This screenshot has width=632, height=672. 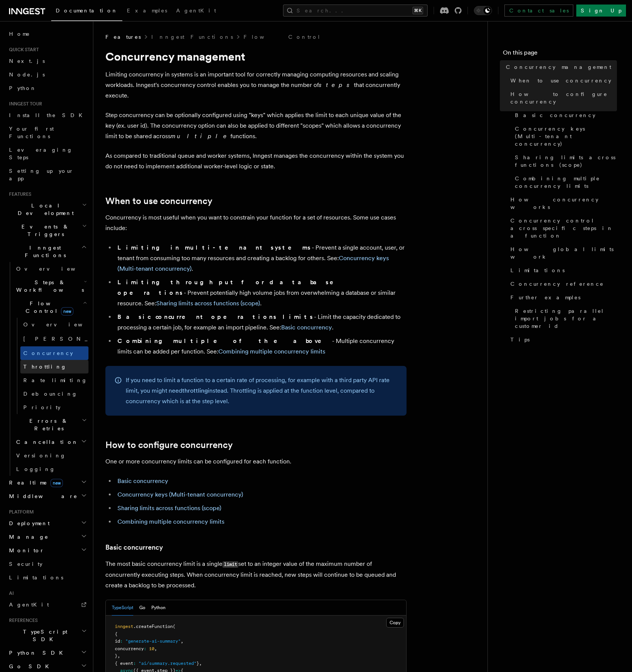 What do you see at coordinates (557, 284) in the screenshot?
I see `span: Concurrency reference` at bounding box center [557, 284].